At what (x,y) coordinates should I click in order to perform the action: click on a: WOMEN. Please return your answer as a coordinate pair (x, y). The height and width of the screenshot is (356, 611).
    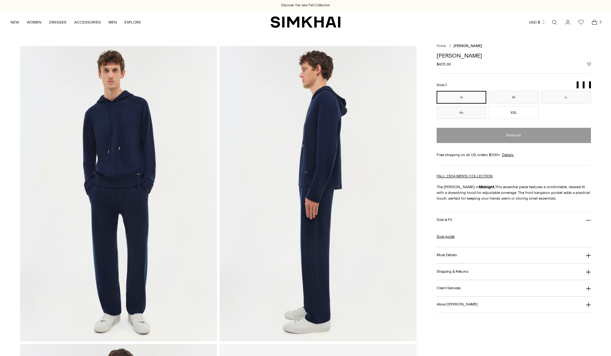
    Looking at the image, I should click on (34, 22).